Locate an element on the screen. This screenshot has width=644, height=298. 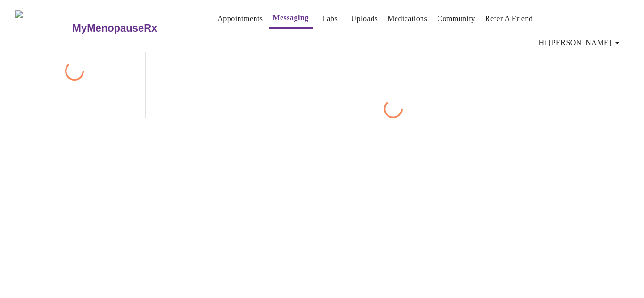
button: Appointments is located at coordinates (240, 19).